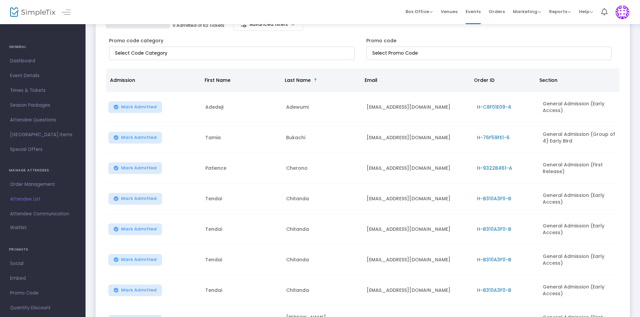  I want to click on td: Adewumi, so click(322, 107).